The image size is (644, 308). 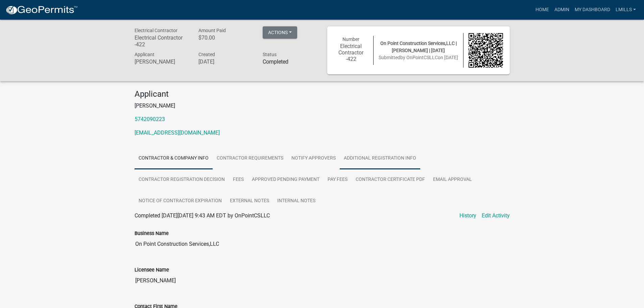 What do you see at coordinates (419, 57) in the screenshot?
I see `span: by OnPointCSLLC` at bounding box center [419, 57].